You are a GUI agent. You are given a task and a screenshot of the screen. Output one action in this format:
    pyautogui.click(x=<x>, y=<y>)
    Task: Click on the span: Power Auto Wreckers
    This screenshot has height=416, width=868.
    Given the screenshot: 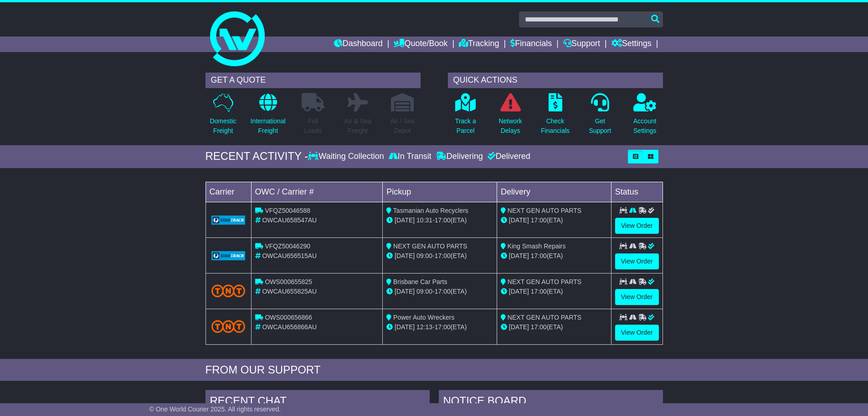 What is the action you would take?
    pyautogui.click(x=424, y=317)
    